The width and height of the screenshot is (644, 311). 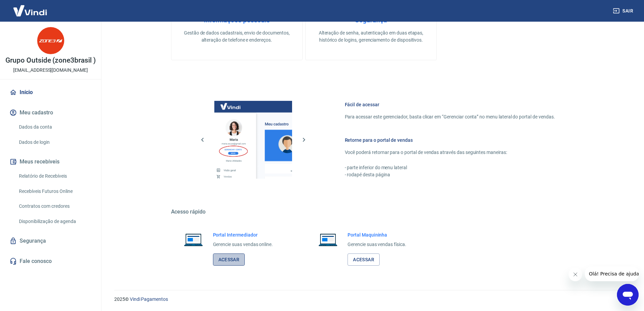 What do you see at coordinates (54, 192) in the screenshot?
I see `a: Recebíveis Futuros Online` at bounding box center [54, 192].